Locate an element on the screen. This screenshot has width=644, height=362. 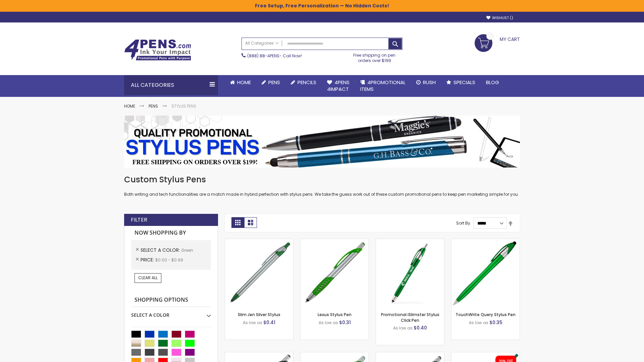
a: Clear All is located at coordinates (148, 278).